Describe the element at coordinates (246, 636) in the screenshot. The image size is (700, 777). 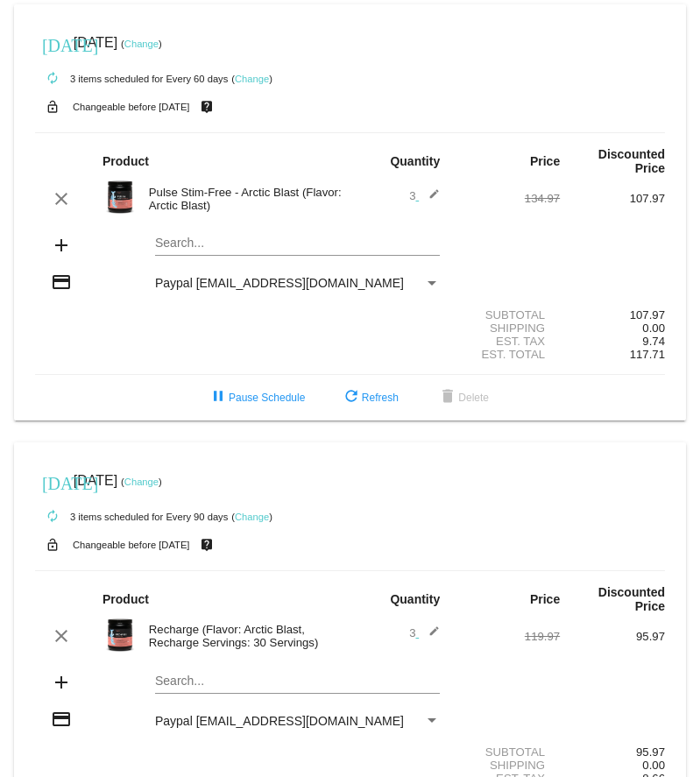
I see `div: Recharge (Flavor: Arctic Blast, Recharge Servings: 30 Servings)` at that location.